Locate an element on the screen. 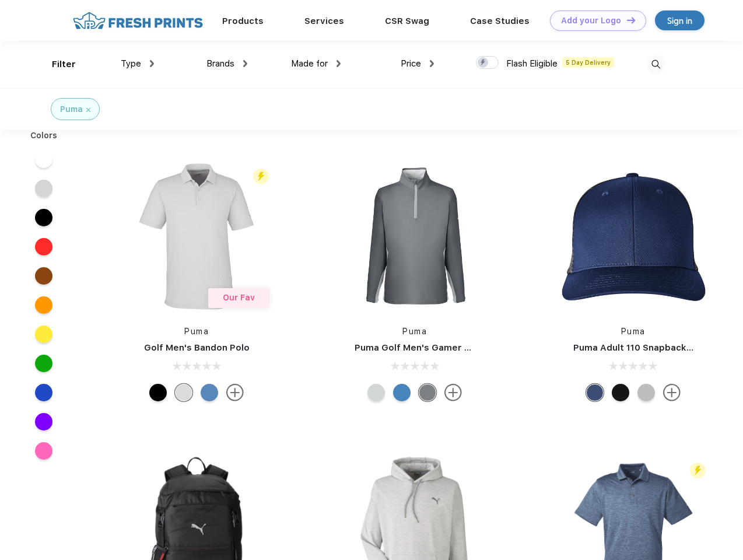 Image resolution: width=743 pixels, height=560 pixels. a: Sign in is located at coordinates (680, 21).